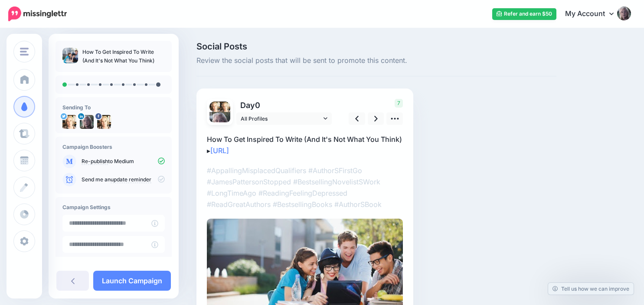 The height and width of the screenshot is (305, 644). Describe the element at coordinates (114, 207) in the screenshot. I see `h4: Campaign Settings` at that location.